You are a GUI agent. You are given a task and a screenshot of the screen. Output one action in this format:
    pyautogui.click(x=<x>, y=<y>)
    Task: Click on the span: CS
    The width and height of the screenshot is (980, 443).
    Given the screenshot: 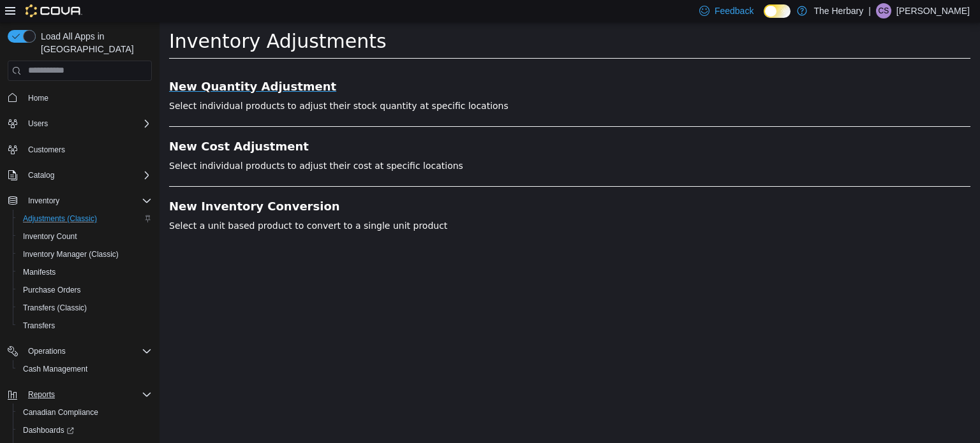 What is the action you would take?
    pyautogui.click(x=884, y=11)
    